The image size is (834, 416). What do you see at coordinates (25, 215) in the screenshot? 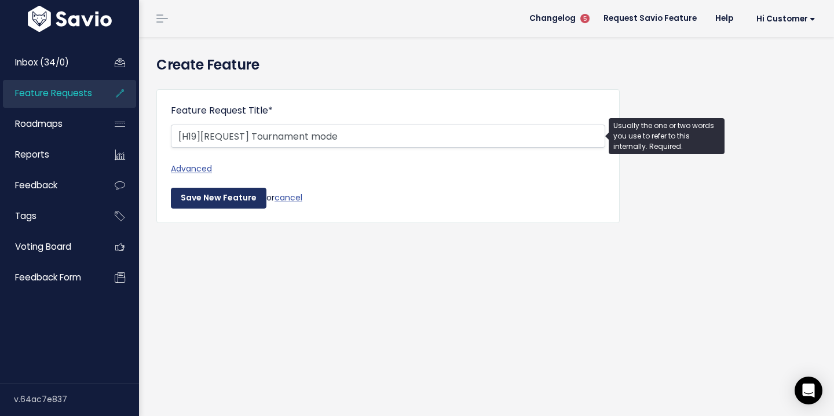
I see `span: Tags` at bounding box center [25, 215].